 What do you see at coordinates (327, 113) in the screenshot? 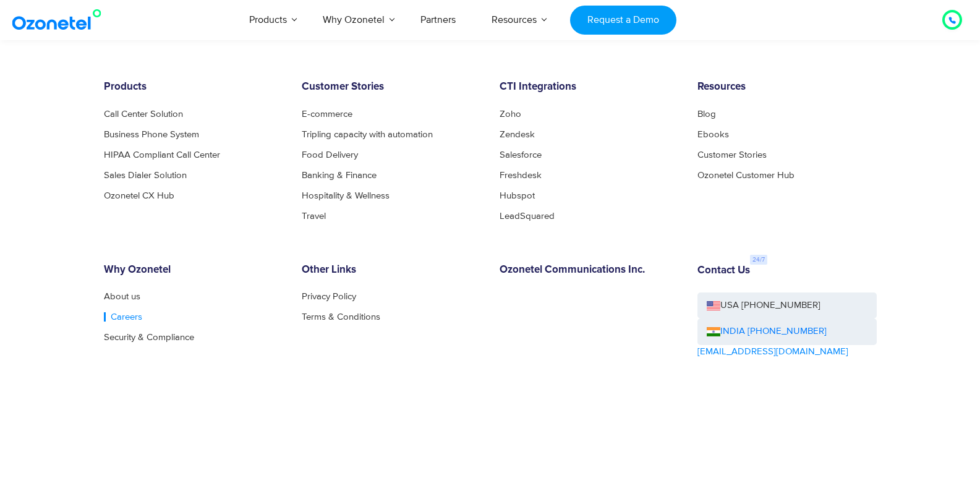
I see `a: E-commerce` at bounding box center [327, 113].